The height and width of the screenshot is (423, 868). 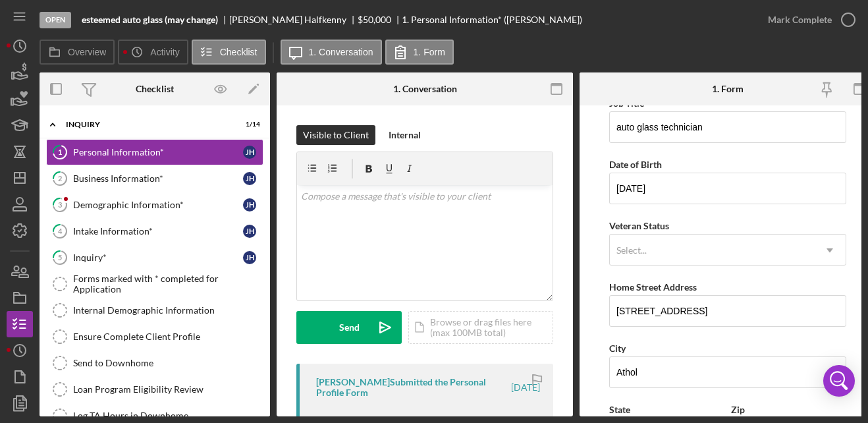 I want to click on span: $50,000, so click(x=374, y=19).